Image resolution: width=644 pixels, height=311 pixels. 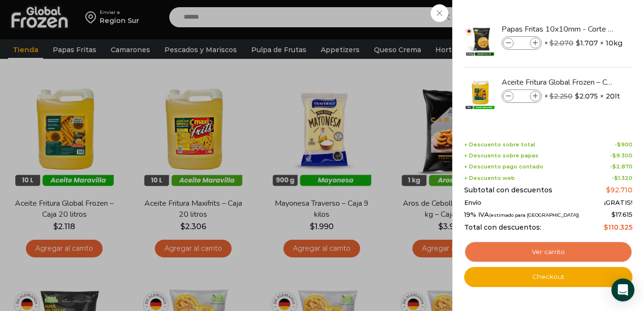 I want to click on bdi: 2.075, so click(x=586, y=96).